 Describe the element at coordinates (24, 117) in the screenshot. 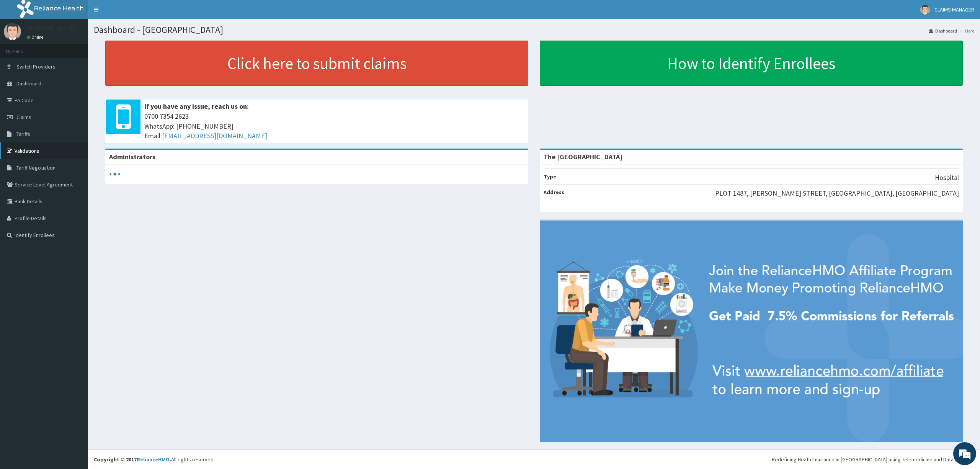

I see `span: Claims` at that location.